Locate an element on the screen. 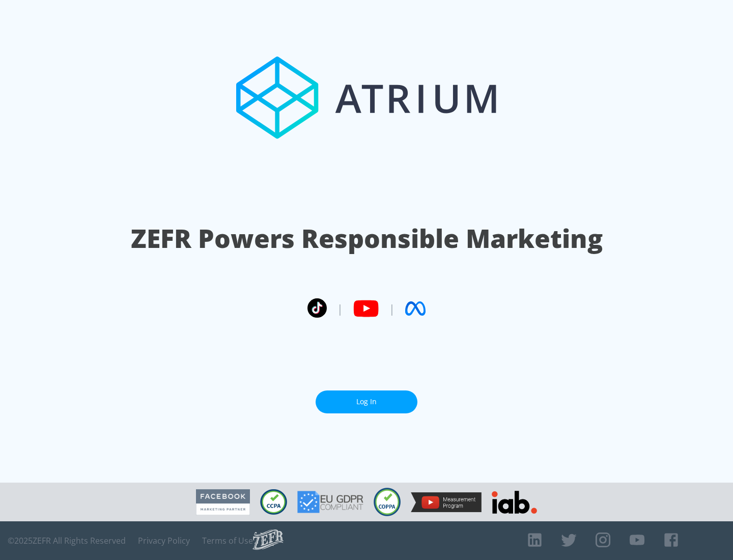 The width and height of the screenshot is (733, 560). img: Facebook Marketing Partner is located at coordinates (223, 502).